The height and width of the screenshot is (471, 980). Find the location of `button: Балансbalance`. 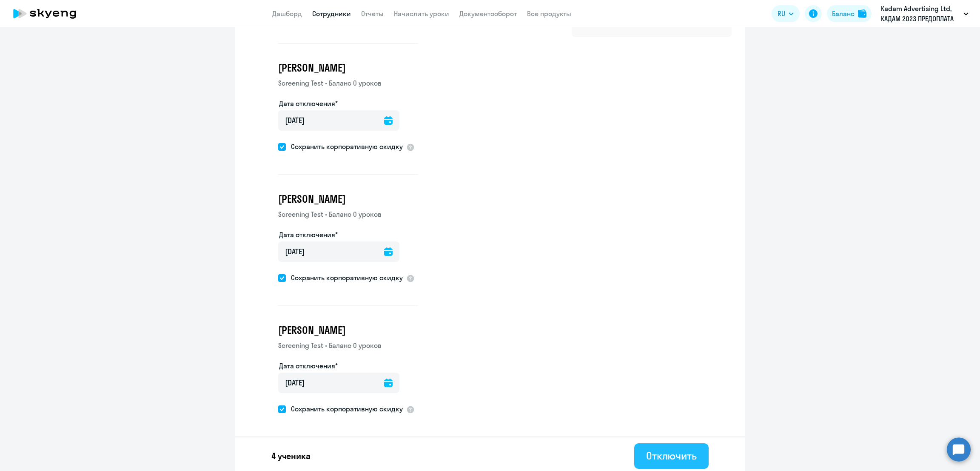

button: Балансbalance is located at coordinates (849, 13).